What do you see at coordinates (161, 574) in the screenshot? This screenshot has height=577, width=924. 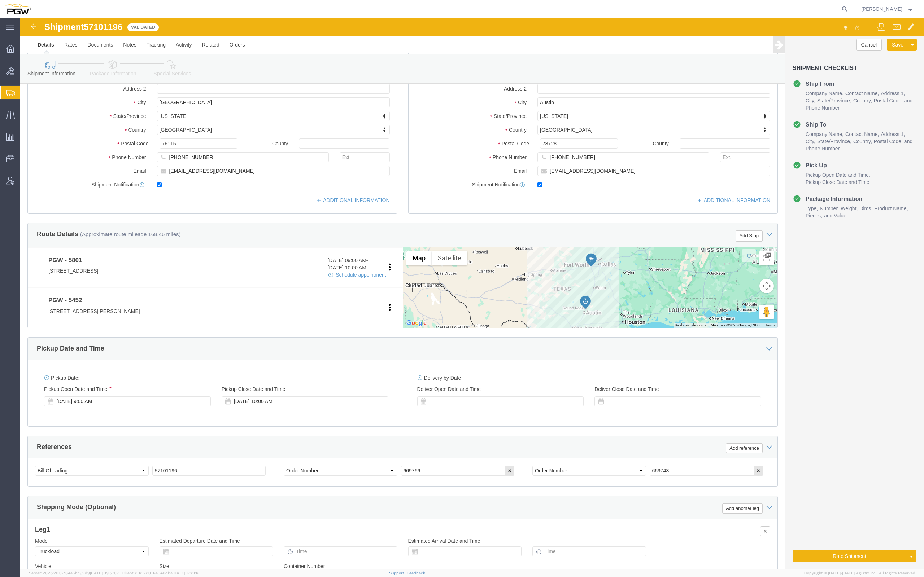 I see `span: Client: 2025.20.0-e640dba` at bounding box center [161, 574].